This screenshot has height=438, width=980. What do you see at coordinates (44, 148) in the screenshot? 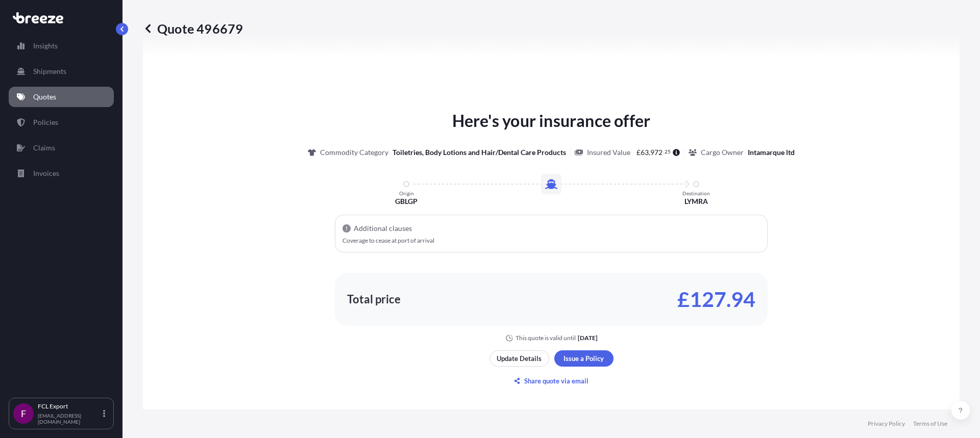
I see `p: Claims` at bounding box center [44, 148].